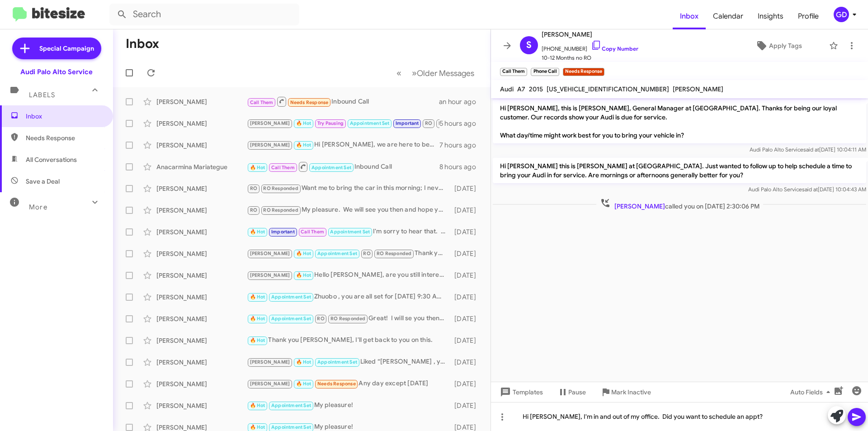  Describe the element at coordinates (812, 392) in the screenshot. I see `span: Auto Fields` at that location.